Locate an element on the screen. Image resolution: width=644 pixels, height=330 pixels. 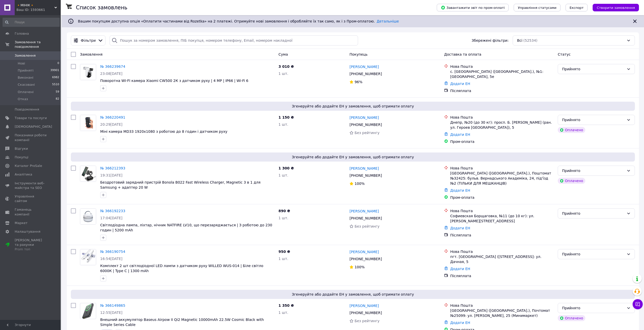
span: Налаштування is located at coordinates (28, 232).